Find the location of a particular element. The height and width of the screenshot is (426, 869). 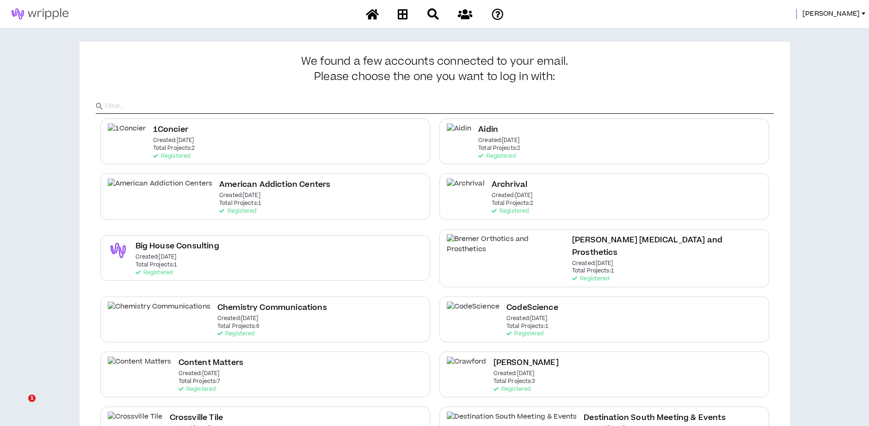

img: Bremer Orthotics and Prosthetics is located at coordinates (506, 244).